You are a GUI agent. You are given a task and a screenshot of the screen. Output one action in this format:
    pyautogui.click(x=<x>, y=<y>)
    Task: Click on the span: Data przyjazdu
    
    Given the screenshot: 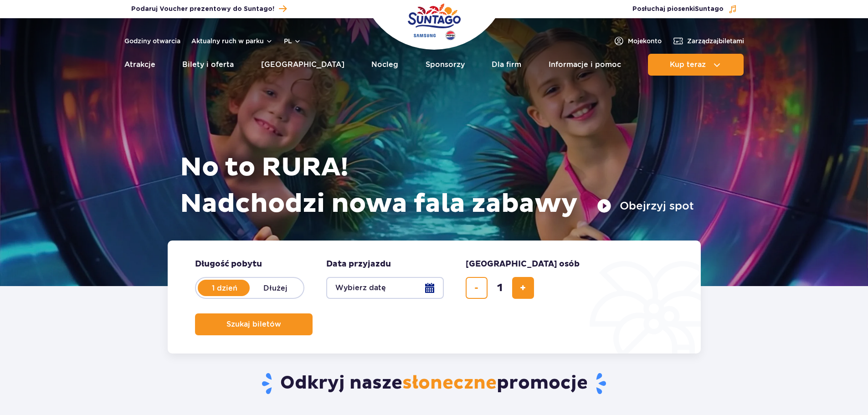 What is the action you would take?
    pyautogui.click(x=358, y=264)
    